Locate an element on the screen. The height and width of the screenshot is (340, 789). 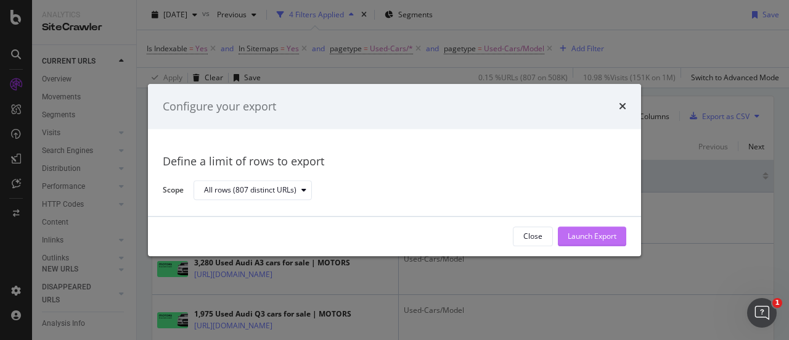
label: Scope is located at coordinates (173, 191).